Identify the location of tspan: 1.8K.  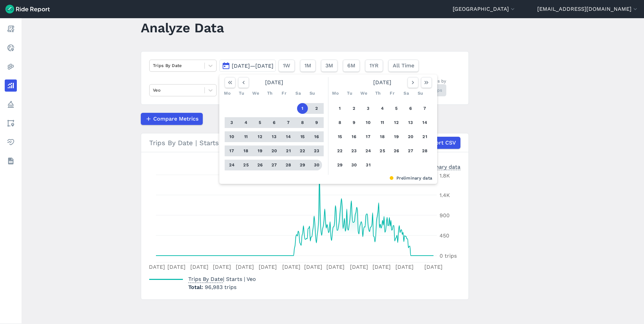
(445, 176).